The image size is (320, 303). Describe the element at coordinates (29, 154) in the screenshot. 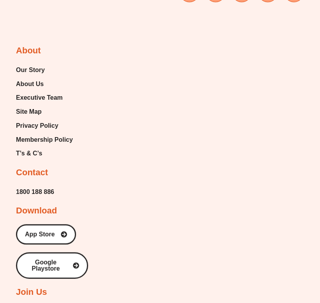

I see `span: T’s & C’s` at that location.